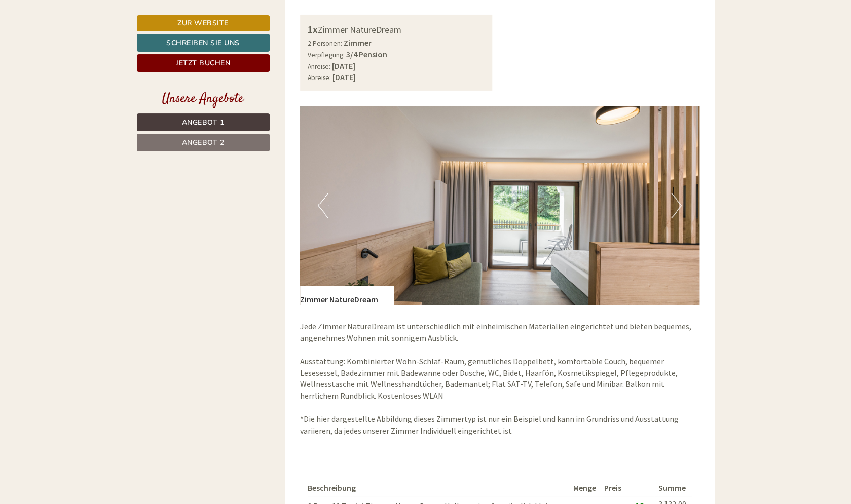 Image resolution: width=851 pixels, height=504 pixels. What do you see at coordinates (325, 43) in the screenshot?
I see `small: 2 Personen:` at bounding box center [325, 43].